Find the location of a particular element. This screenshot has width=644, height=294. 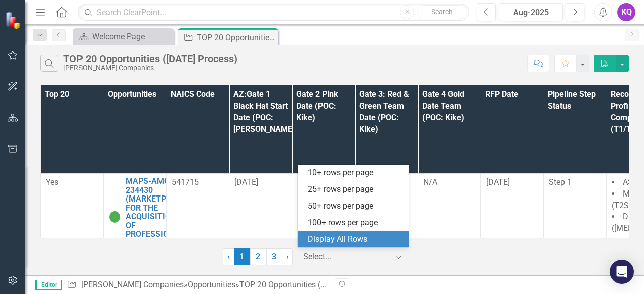

a: 3 is located at coordinates (274, 257).